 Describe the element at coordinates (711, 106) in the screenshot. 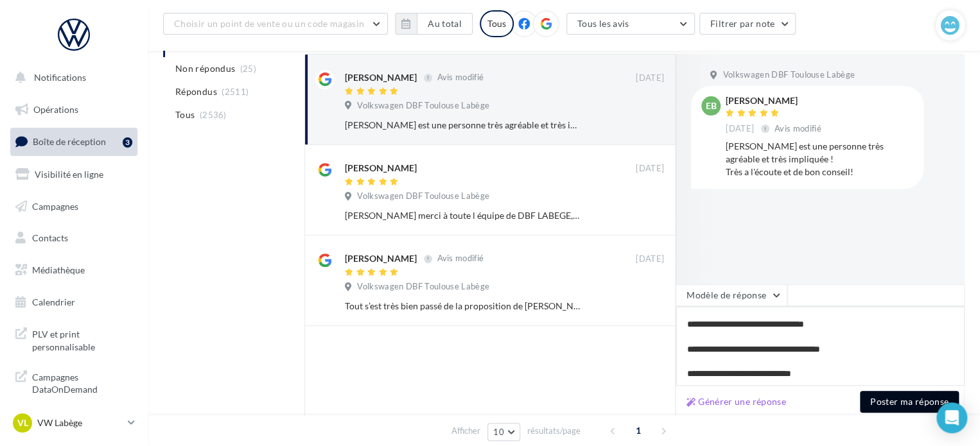

I see `span: eb` at that location.